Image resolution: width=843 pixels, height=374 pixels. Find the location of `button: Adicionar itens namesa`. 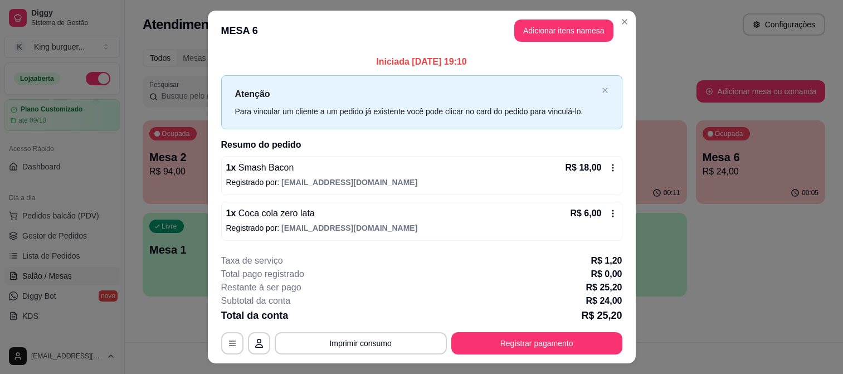

button: Adicionar itens namesa is located at coordinates (564, 31).